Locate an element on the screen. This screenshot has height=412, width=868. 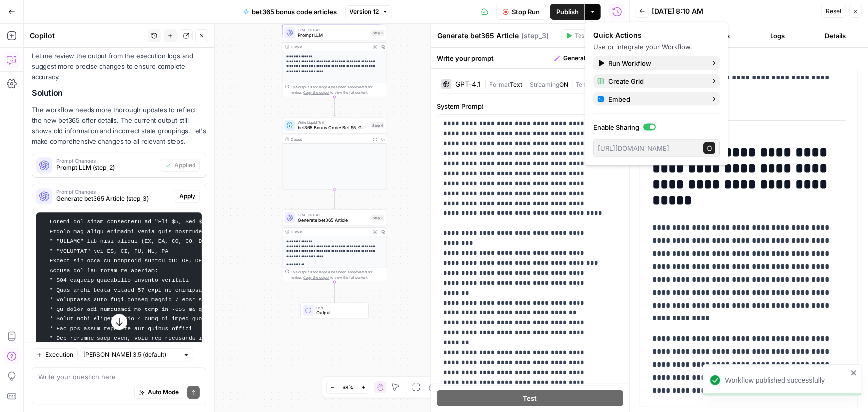
g: Edge from step_2 to step_4 is located at coordinates (335, 106).